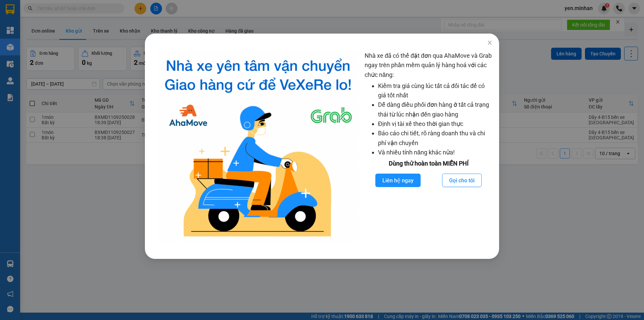  Describe the element at coordinates (462, 180) in the screenshot. I see `span: Gọi cho tôi` at that location.